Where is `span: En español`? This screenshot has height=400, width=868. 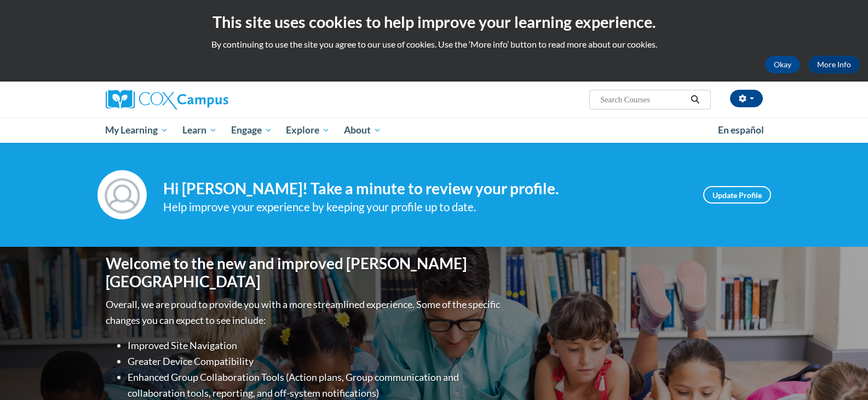
span: En español is located at coordinates (741, 130).